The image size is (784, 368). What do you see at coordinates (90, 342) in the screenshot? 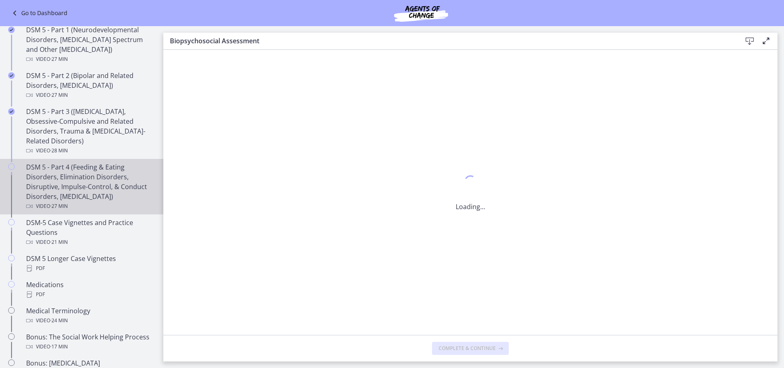
I see `div: Bonus: The Social Work Helping Process` at bounding box center [90, 342].